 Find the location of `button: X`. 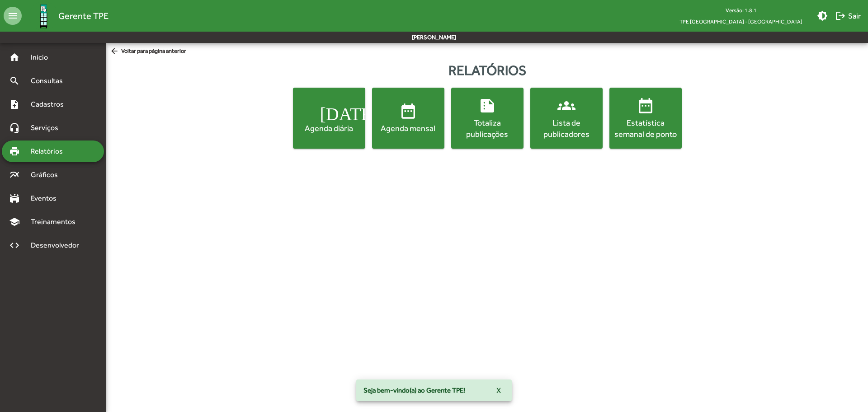

button: X is located at coordinates (499, 390).